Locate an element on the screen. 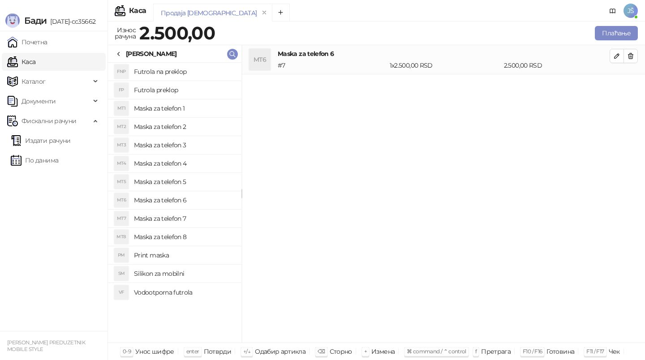  h4: Silikon za mobilni is located at coordinates (184, 274).